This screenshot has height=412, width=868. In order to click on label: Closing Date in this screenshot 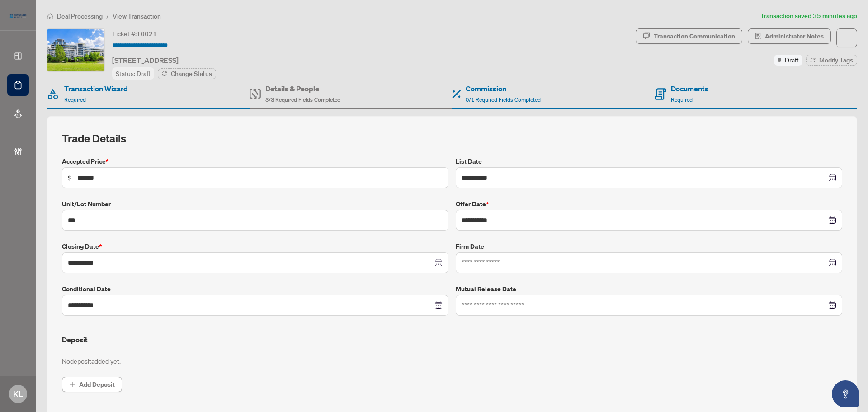, I will do `click(255, 247)`.